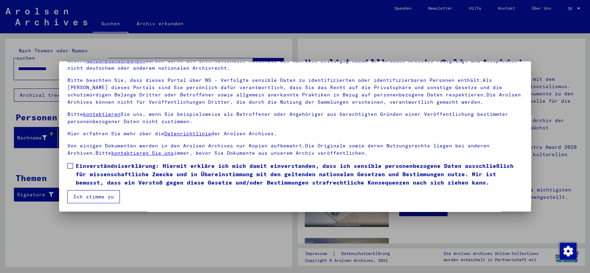 The height and width of the screenshot is (273, 590). Describe the element at coordinates (188, 134) in the screenshot. I see `a: Datenrichtlinie` at that location.